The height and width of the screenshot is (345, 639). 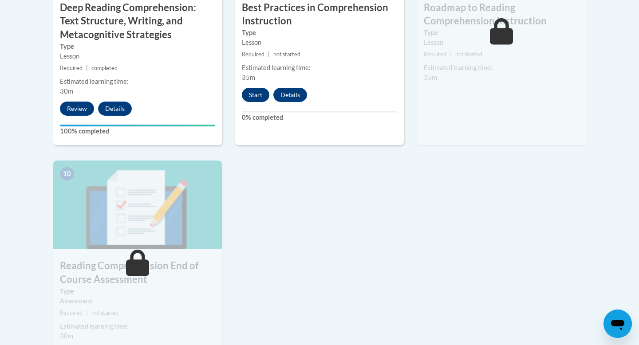 I want to click on span: 10, so click(x=67, y=174).